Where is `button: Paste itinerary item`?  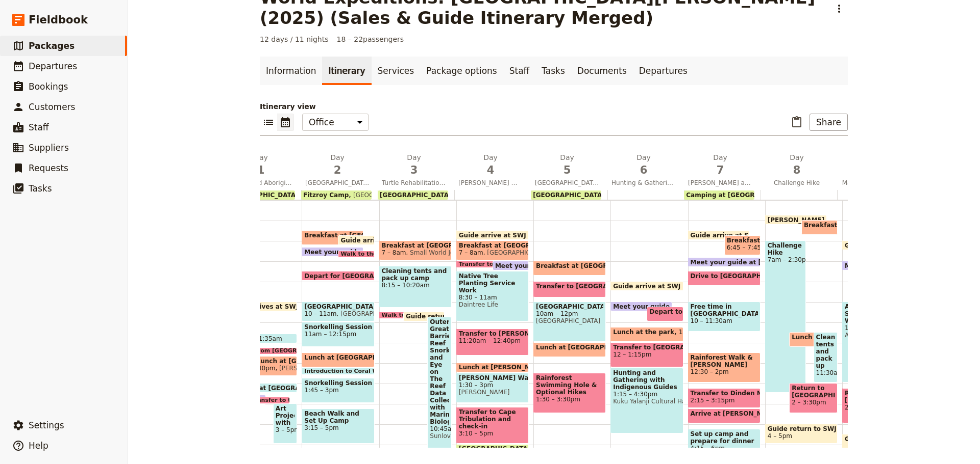 button: Paste itinerary item is located at coordinates (797, 122).